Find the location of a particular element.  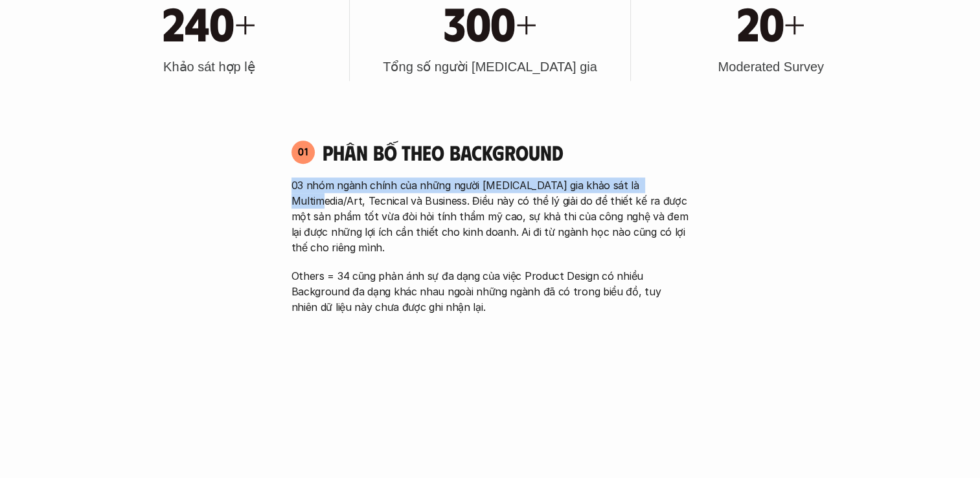

p: Others = 34 cũng phản ánh sự đa dạng của việc Product Design có nhiều Background đa dạng khác nha... is located at coordinates (490, 292).